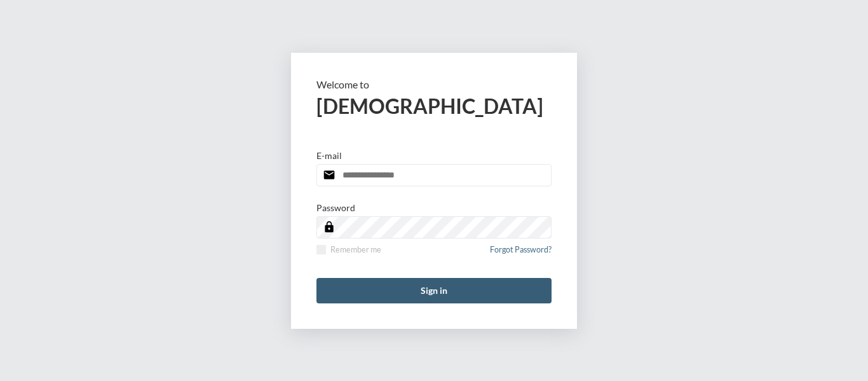  I want to click on label: Remember me, so click(349, 249).